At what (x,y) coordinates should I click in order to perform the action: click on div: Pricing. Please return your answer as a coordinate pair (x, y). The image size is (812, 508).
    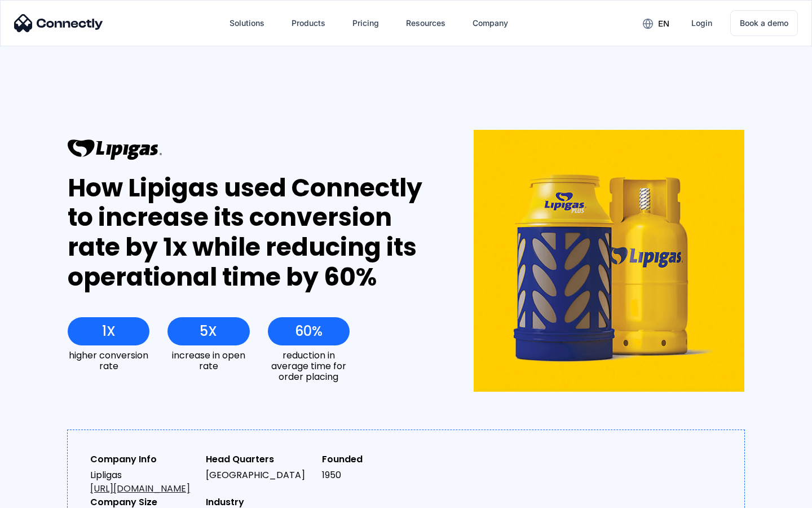
    Looking at the image, I should click on (365, 23).